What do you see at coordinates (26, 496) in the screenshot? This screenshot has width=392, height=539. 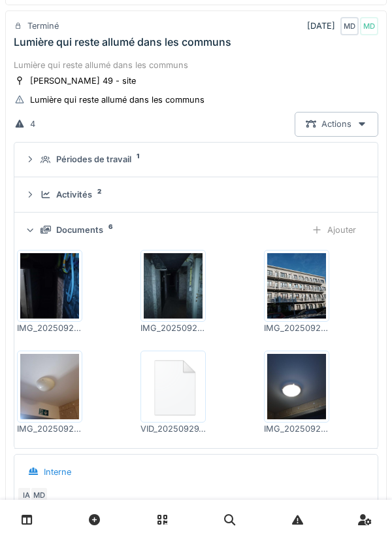 I see `div: IA` at bounding box center [26, 496].